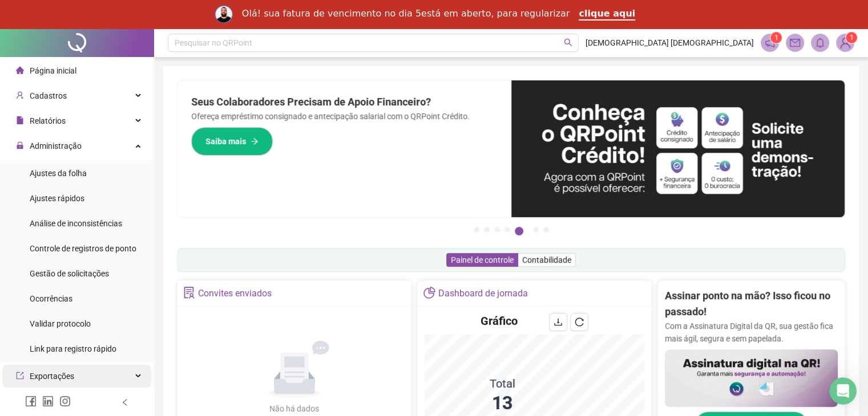 The image size is (868, 416). Describe the element at coordinates (547, 260) in the screenshot. I see `span: Contabilidade` at that location.